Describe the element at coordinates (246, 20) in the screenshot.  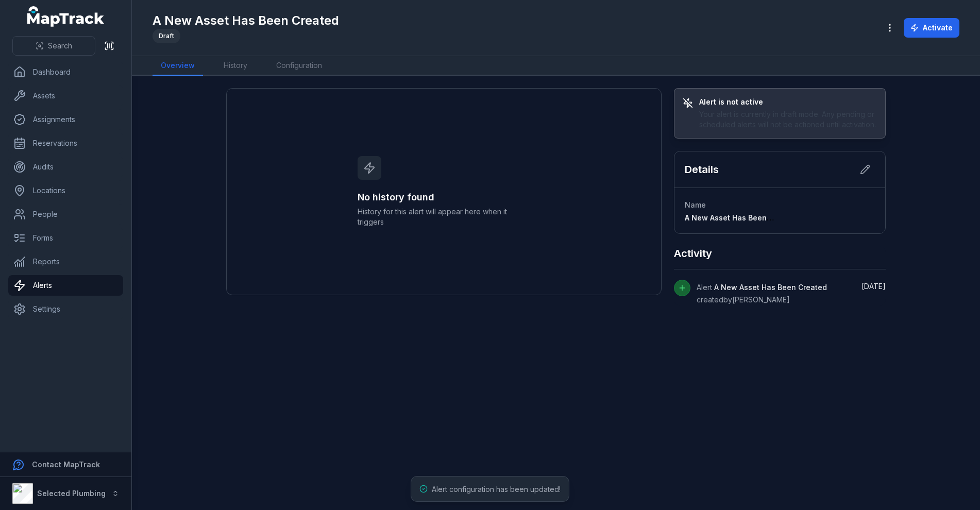
I see `h1: A New Asset Has Been Created` at that location.